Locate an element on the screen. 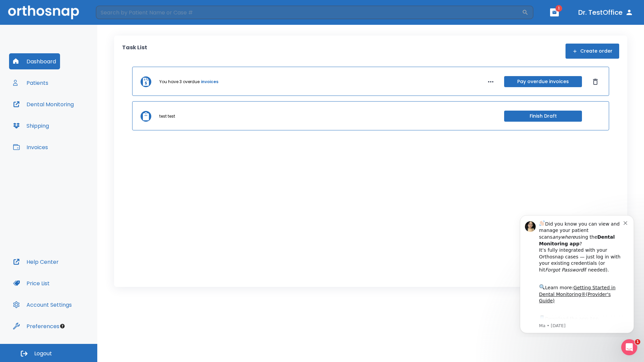 The width and height of the screenshot is (644, 362). i: anywhere is located at coordinates (54, 28).